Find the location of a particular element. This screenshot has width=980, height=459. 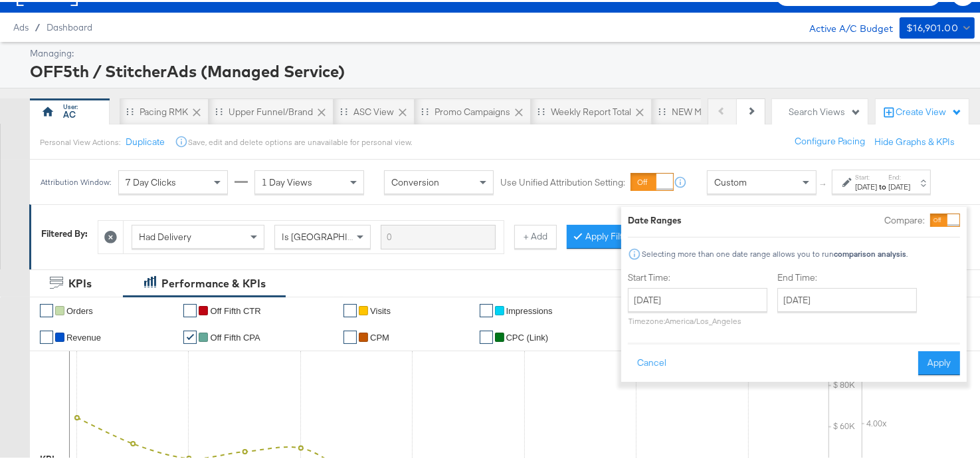

div: Pacing RMK is located at coordinates (163, 110).